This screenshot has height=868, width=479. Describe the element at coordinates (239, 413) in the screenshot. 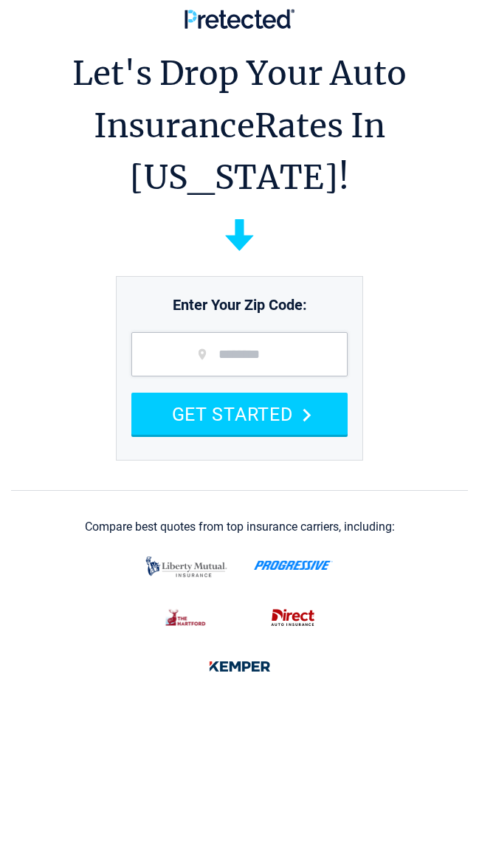

I see `button: GET STARTED` at that location.